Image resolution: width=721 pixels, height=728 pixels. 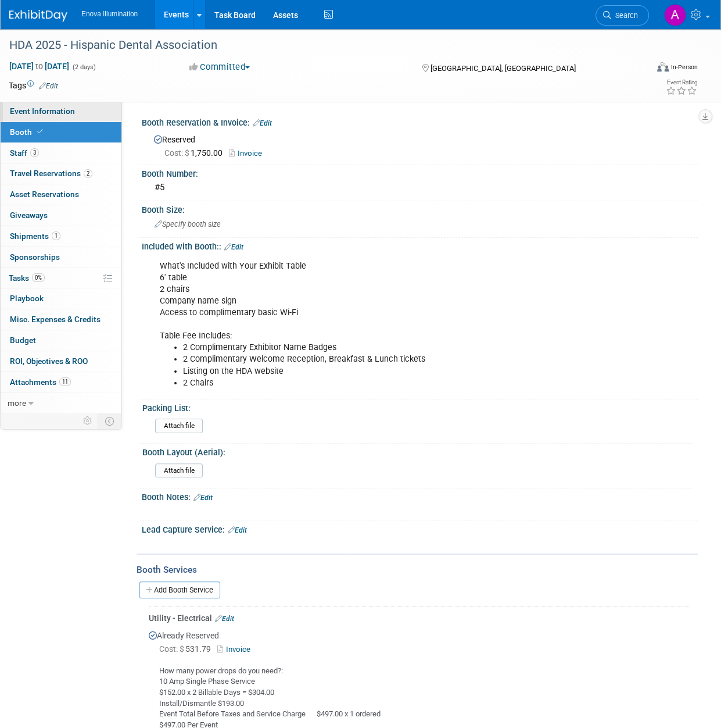 I want to click on span: 531.79, so click(x=187, y=649).